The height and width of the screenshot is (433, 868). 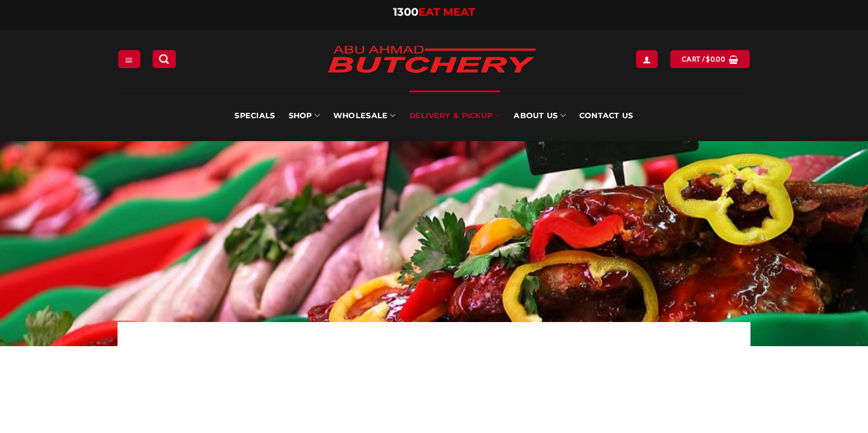 What do you see at coordinates (129, 58) in the screenshot?
I see `a: Menu` at bounding box center [129, 58].